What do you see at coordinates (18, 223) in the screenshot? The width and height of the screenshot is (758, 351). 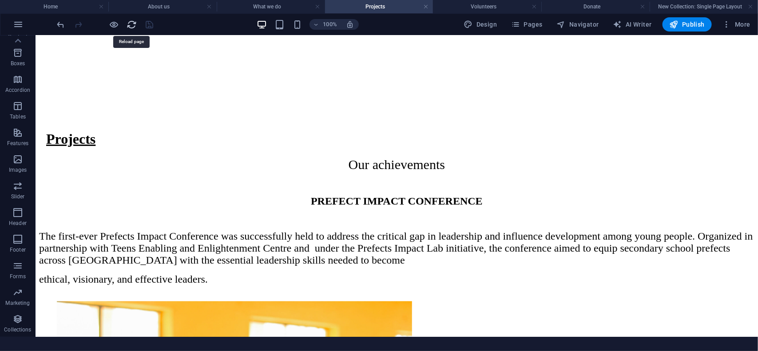 I see `p: Header` at bounding box center [18, 223].